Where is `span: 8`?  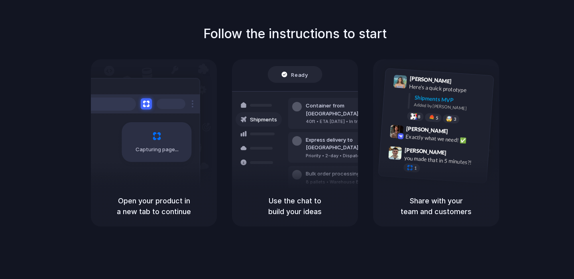
span: 8 is located at coordinates (419, 117).